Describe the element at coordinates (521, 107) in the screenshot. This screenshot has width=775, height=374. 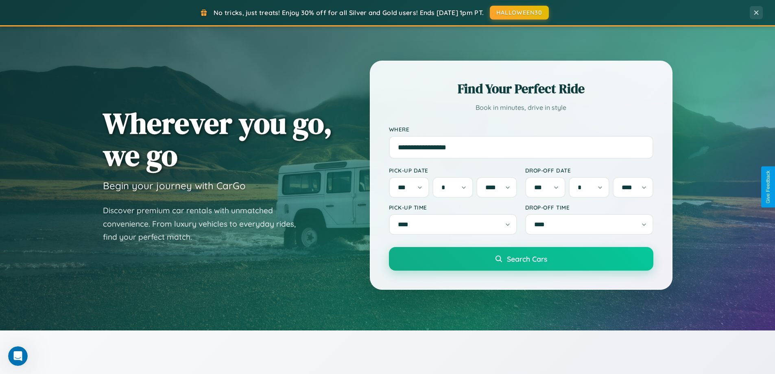
I see `p: Book in minutes, drive in style` at that location.